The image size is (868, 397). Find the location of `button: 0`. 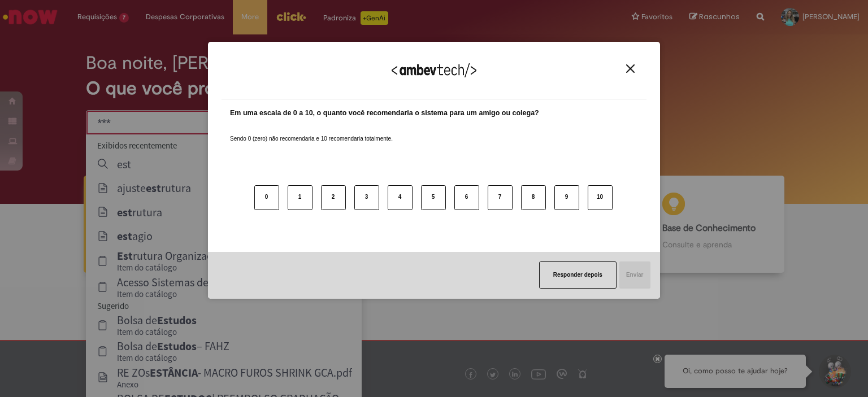

button: 0 is located at coordinates (267, 198).